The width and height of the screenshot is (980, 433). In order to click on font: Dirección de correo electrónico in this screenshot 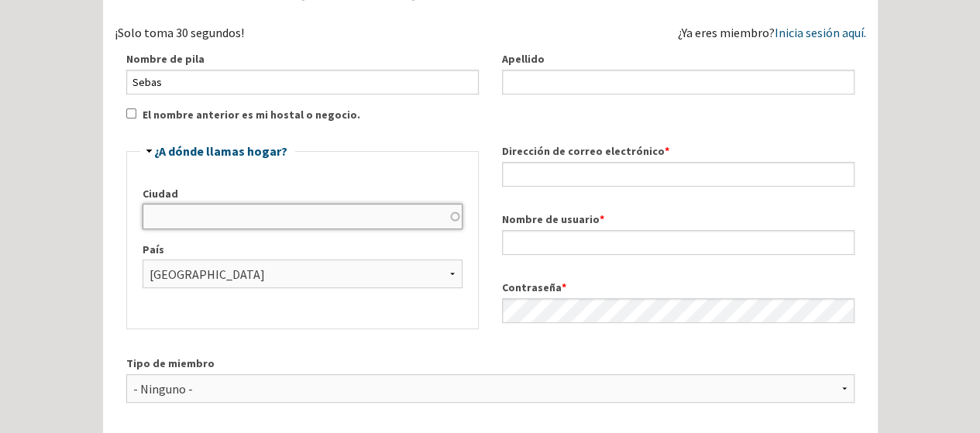, I will do `click(583, 151)`.